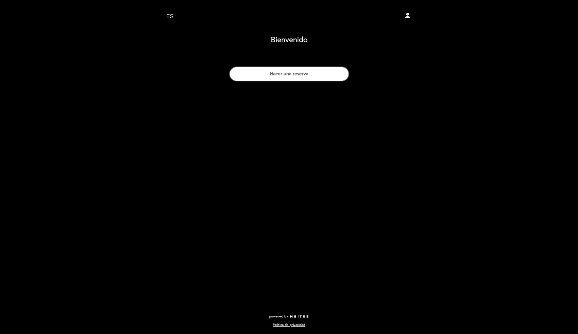 This screenshot has width=578, height=334. I want to click on a: powered by, so click(289, 317).